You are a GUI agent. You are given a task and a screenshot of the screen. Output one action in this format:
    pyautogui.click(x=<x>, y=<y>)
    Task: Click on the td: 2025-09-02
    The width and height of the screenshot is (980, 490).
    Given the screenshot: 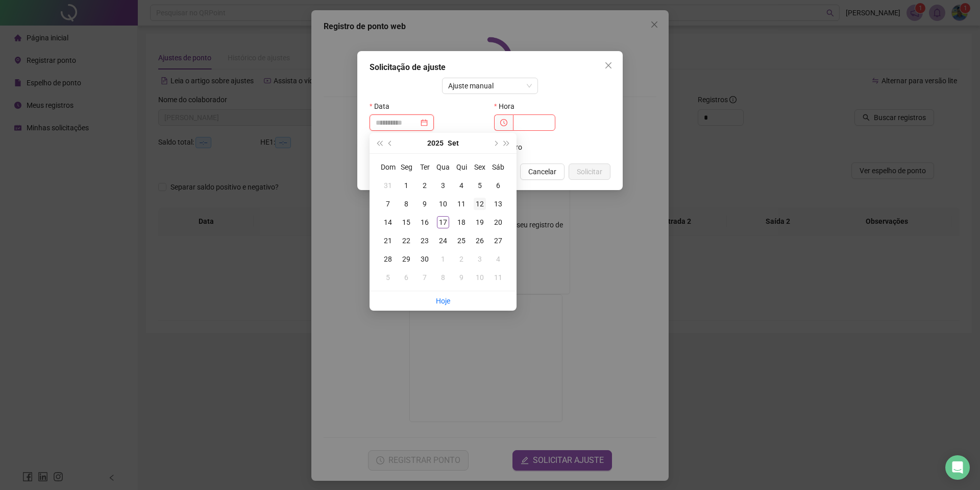 What is the action you would take?
    pyautogui.click(x=424, y=185)
    